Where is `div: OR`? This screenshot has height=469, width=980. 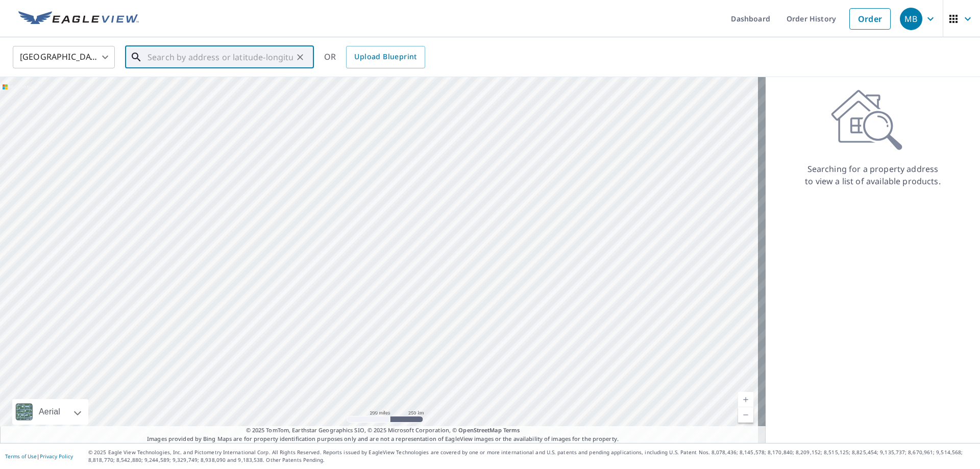 div: OR is located at coordinates (375, 57).